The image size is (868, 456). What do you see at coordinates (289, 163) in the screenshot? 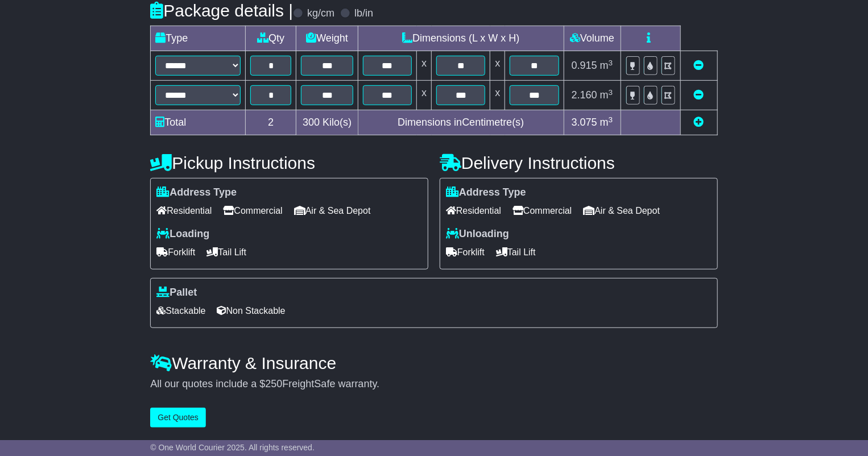
I see `h4: Pickup Instructions` at bounding box center [289, 163].